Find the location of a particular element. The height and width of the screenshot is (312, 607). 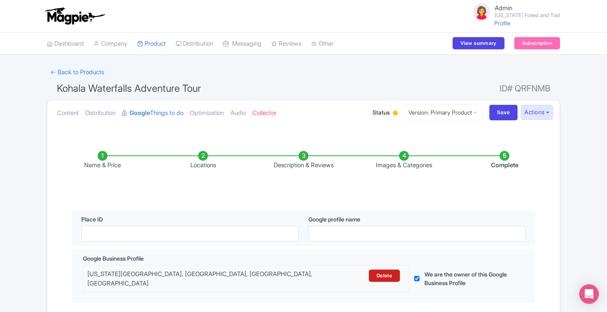

a: Profile is located at coordinates (502, 23).